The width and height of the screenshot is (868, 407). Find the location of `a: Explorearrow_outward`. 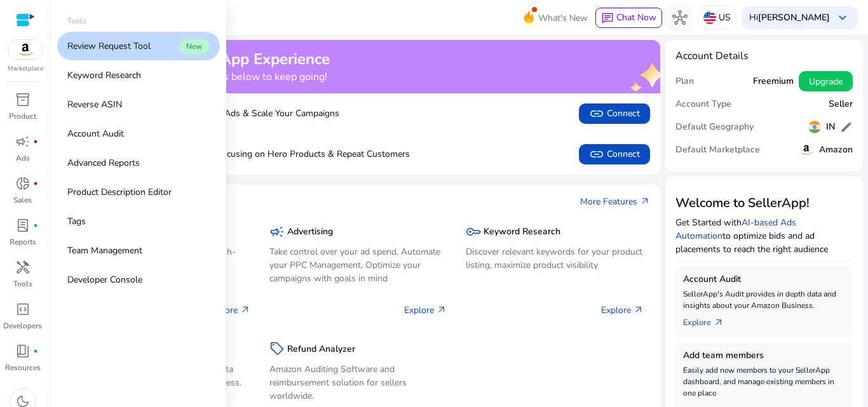

a: Explorearrow_outward is located at coordinates (708, 320).